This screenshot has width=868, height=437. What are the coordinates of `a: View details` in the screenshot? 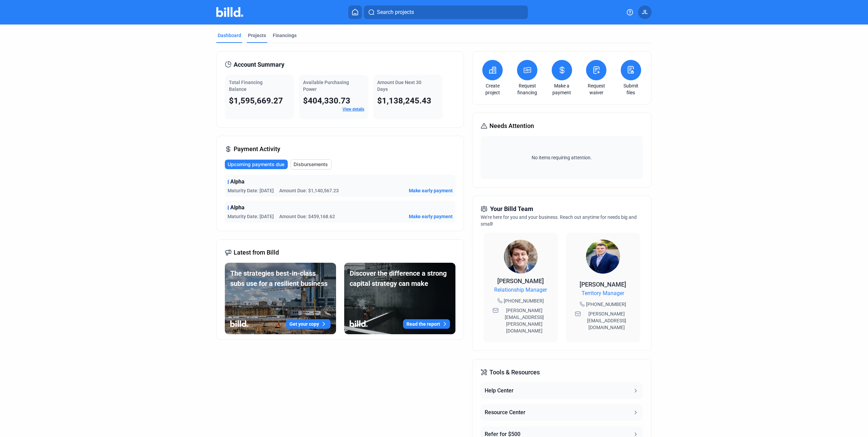 It's located at (354, 109).